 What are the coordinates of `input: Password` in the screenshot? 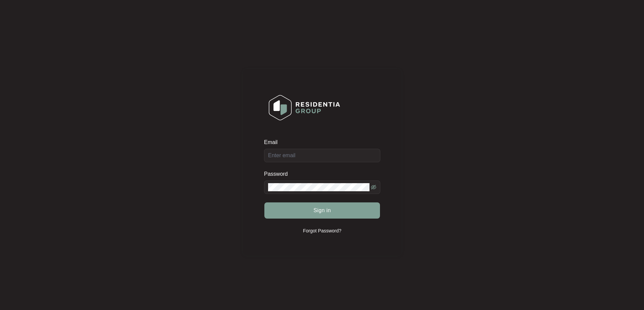 It's located at (319, 188).